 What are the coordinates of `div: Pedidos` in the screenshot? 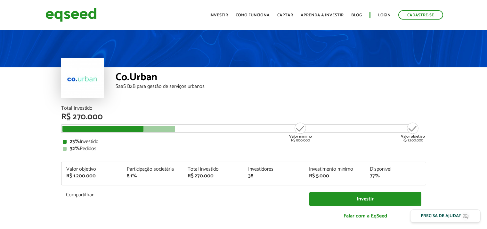 It's located at (244, 149).